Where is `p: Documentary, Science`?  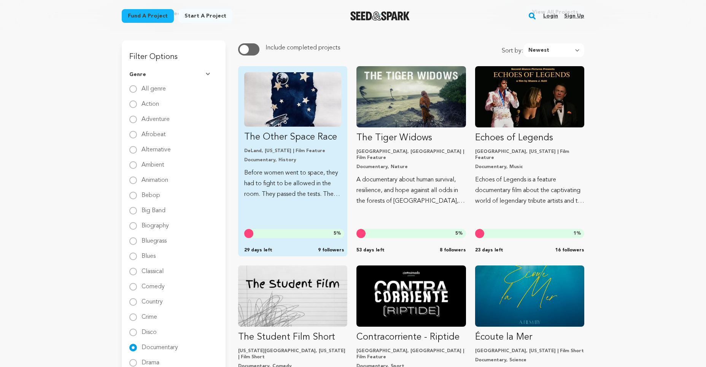 p: Documentary, Science is located at coordinates (529, 360).